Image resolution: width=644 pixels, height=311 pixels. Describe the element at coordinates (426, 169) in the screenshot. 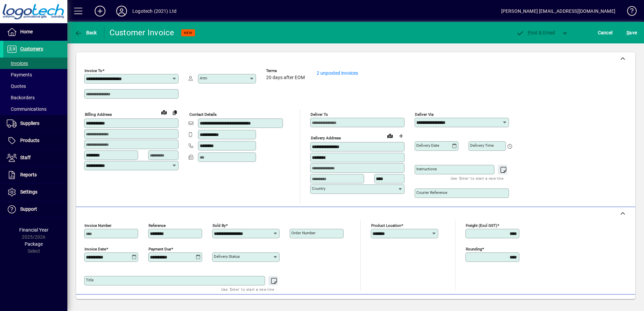

I see `mat-label: Instructions` at that location.